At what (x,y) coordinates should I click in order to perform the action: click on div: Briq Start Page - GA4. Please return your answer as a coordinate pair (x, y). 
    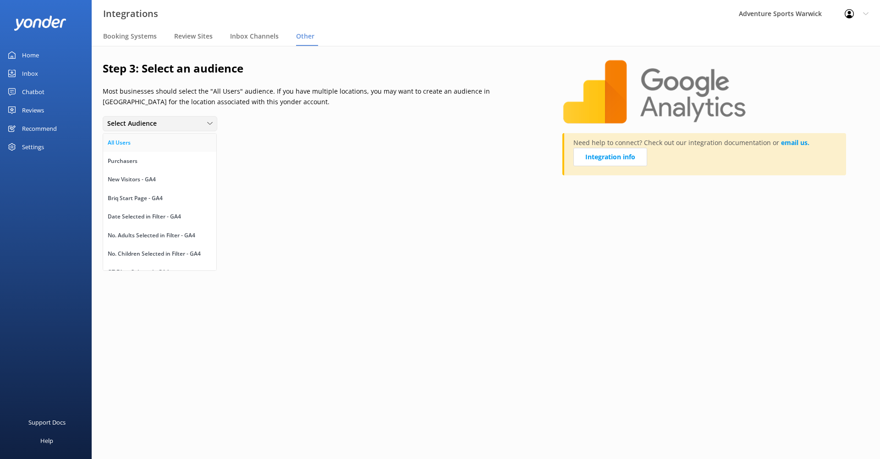
    Looking at the image, I should click on (135, 198).